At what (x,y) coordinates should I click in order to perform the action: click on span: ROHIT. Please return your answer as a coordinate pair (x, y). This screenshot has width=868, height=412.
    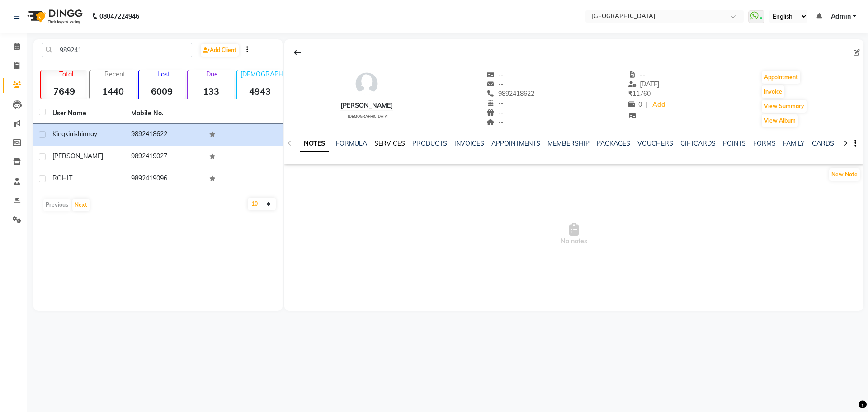
    Looking at the image, I should click on (62, 178).